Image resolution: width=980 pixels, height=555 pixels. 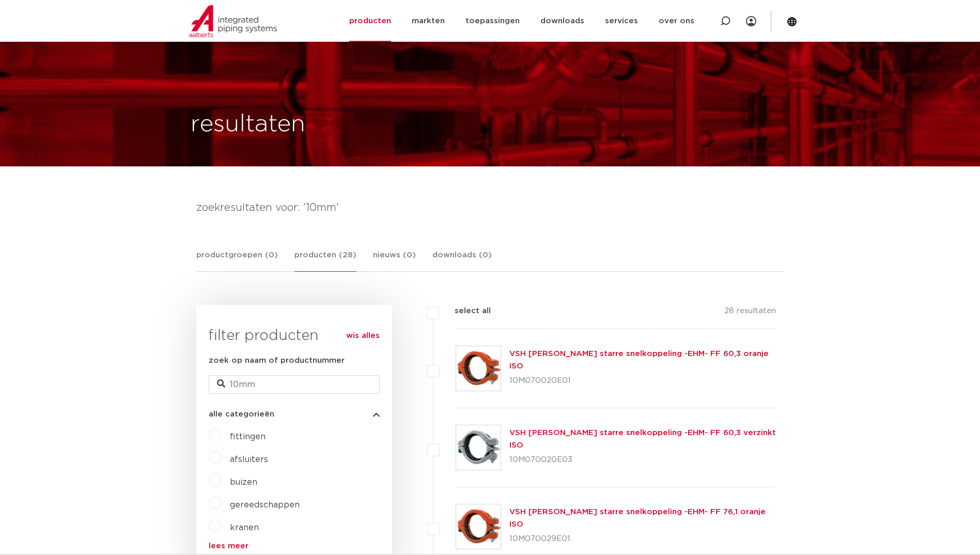 What do you see at coordinates (362, 336) in the screenshot?
I see `a: wis alles` at bounding box center [362, 336].